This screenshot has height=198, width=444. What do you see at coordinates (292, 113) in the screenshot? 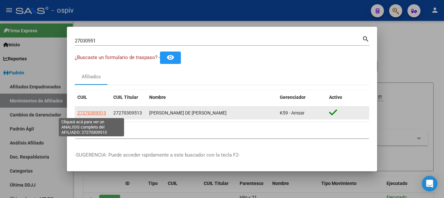
I see `span: K59 - Amsar` at bounding box center [292, 113].